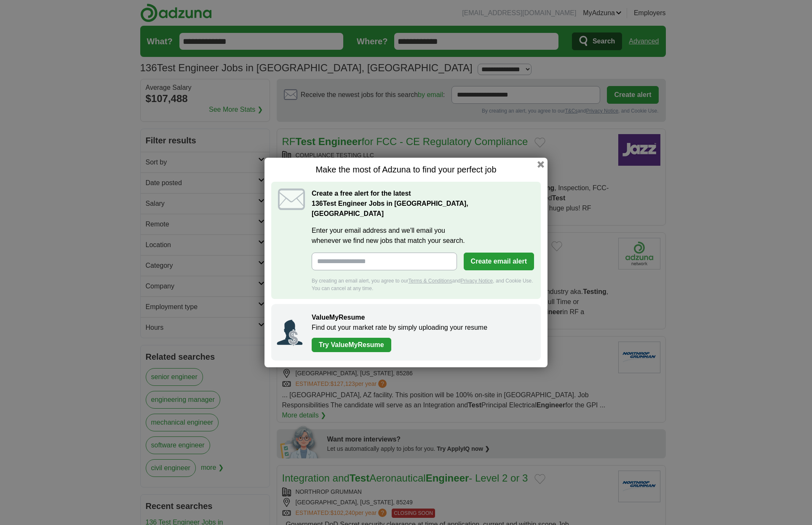  Describe the element at coordinates (317, 203) in the screenshot. I see `span: 136` at that location.